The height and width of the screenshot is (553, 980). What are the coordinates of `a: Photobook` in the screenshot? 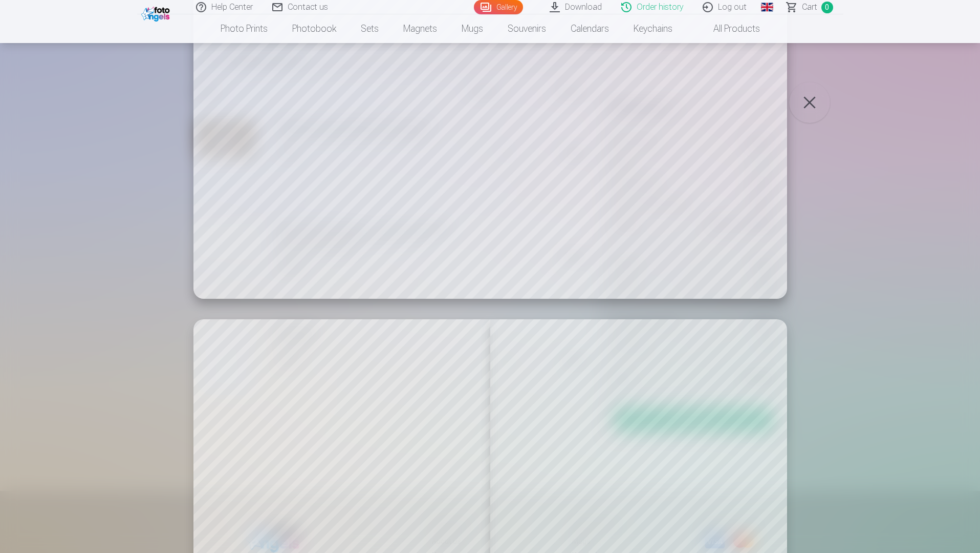 It's located at (314, 28).